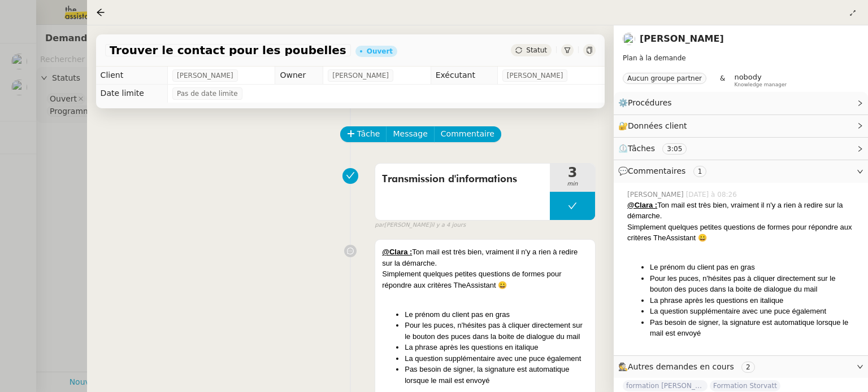  What do you see at coordinates (468, 134) in the screenshot?
I see `span: Commentaire` at bounding box center [468, 134].